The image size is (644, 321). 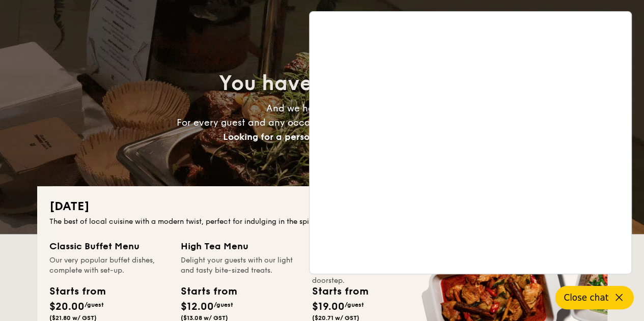 I want to click on div: Classic Buffet Menu, so click(x=109, y=246).